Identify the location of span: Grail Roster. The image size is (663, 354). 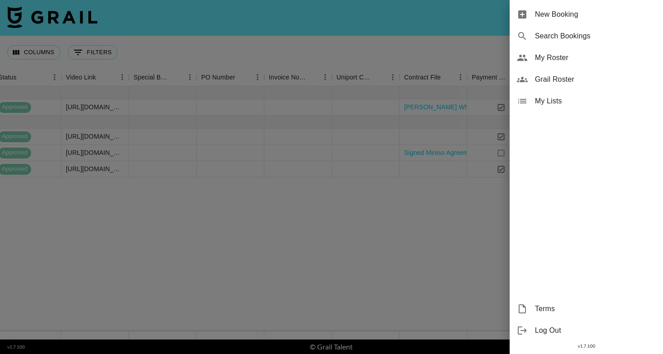
(596, 79).